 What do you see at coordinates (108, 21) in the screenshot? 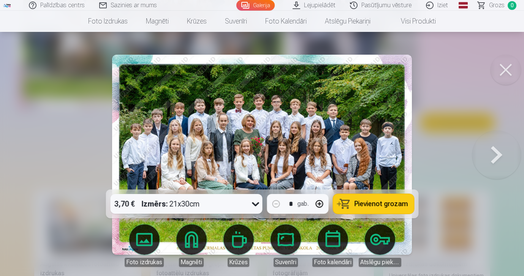
I see `a: Foto izdrukas` at bounding box center [108, 21].